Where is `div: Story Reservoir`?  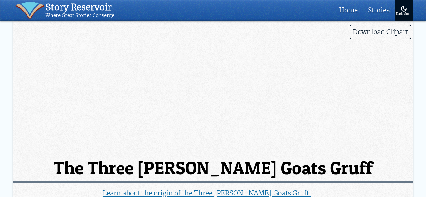 div: Story Reservoir is located at coordinates (80, 7).